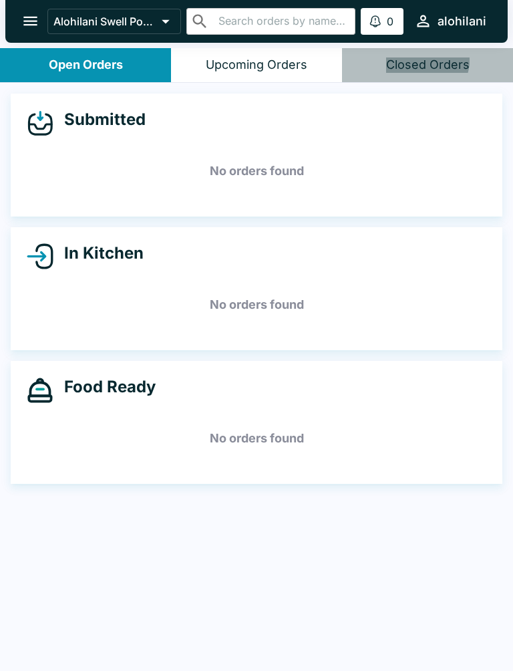 Image resolution: width=513 pixels, height=671 pixels. What do you see at coordinates (98, 253) in the screenshot?
I see `h4: In Kitchen` at bounding box center [98, 253].